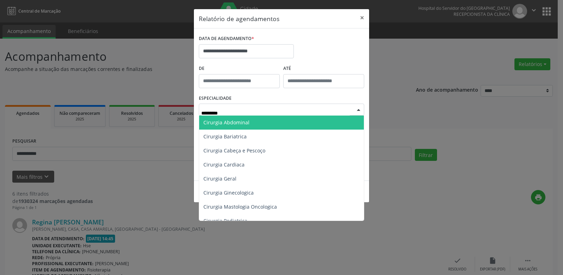 Image resolution: width=563 pixels, height=275 pixels. I want to click on span: Cirurgia Mastologia Oncologica, so click(240, 207).